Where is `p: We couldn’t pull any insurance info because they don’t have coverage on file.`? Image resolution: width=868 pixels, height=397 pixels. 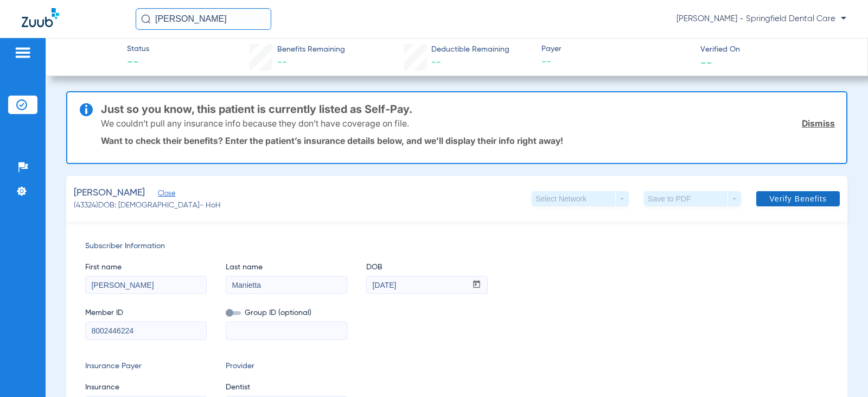 p: We couldn’t pull any insurance info because they don’t have coverage on file. is located at coordinates (255, 124).